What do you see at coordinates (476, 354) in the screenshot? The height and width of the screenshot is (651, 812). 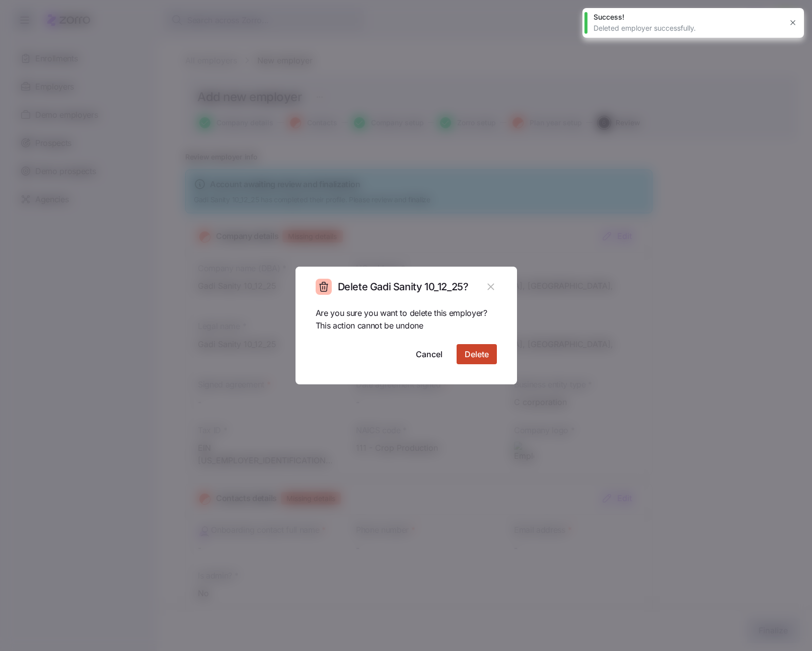 I see `span: Delete` at bounding box center [476, 354].